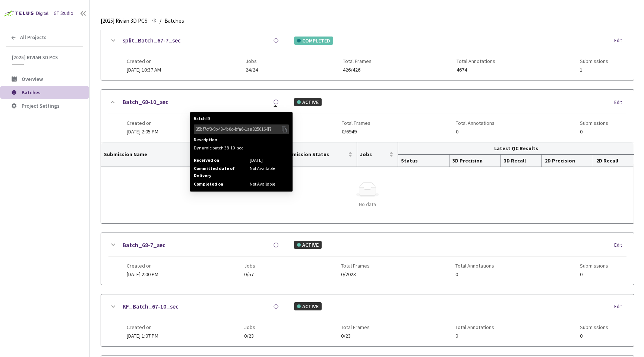 The image size is (644, 357). What do you see at coordinates (314, 154) in the screenshot?
I see `span: Submission Status` at bounding box center [314, 154].